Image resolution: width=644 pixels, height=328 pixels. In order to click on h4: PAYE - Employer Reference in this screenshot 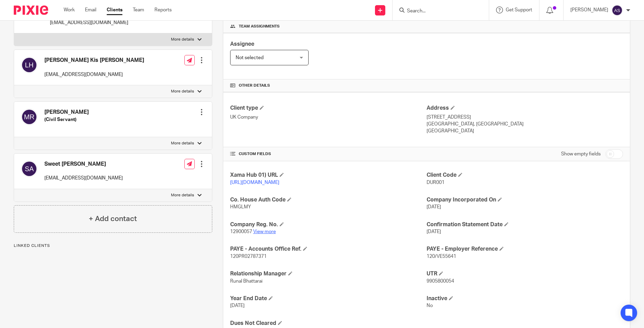, I will do `click(525, 249)`.